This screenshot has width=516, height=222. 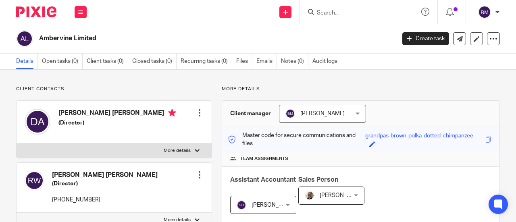 What do you see at coordinates (36, 12) in the screenshot?
I see `img: Pixie` at bounding box center [36, 12].